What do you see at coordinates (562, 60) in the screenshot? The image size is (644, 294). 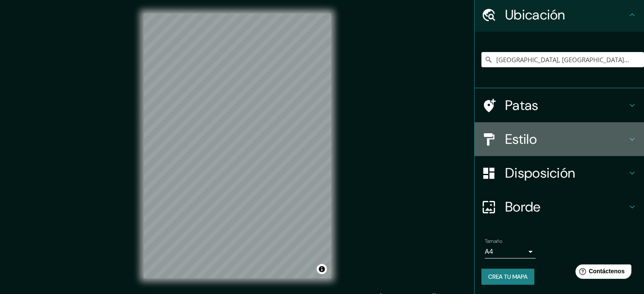 I see `input: Elige tu ciudad o zona` at bounding box center [562, 60].